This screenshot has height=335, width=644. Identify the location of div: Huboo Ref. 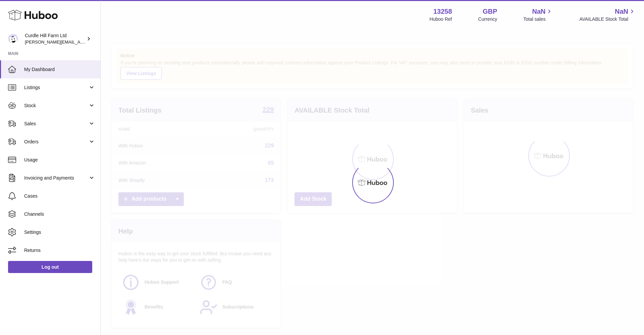
(441, 19).